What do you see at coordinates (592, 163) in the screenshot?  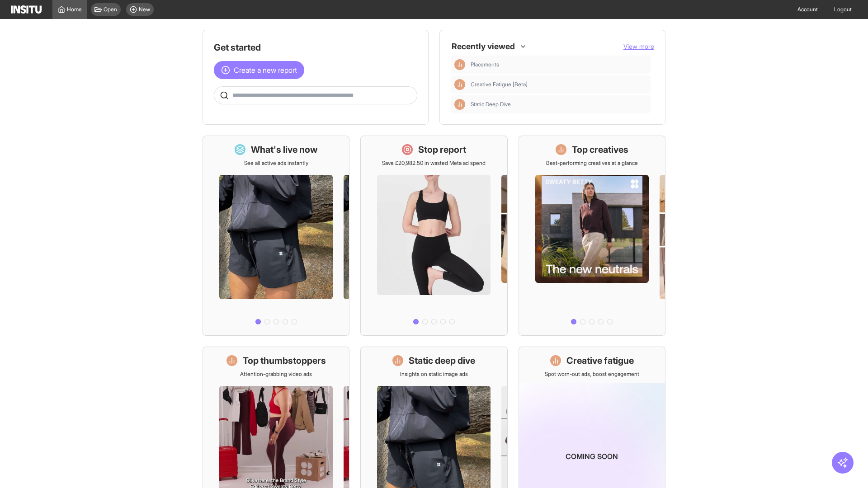 I see `p: Best-performing creatives at a glance` at bounding box center [592, 163].